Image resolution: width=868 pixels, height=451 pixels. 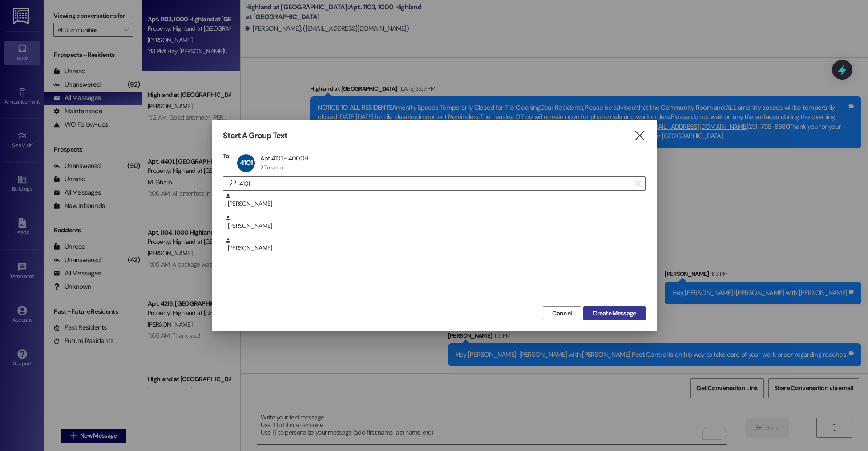 What do you see at coordinates (638, 184) in the screenshot?
I see `button: Clear text` at bounding box center [638, 184].